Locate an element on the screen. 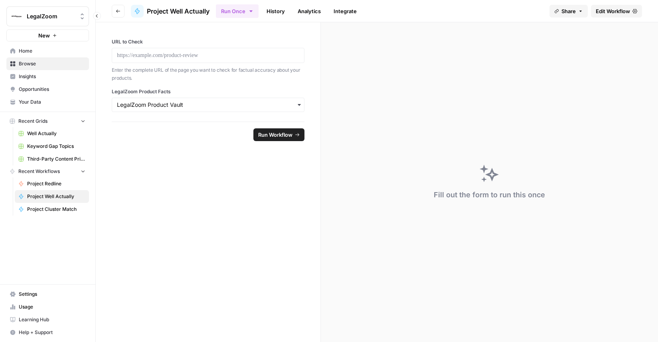 The height and width of the screenshot is (342, 658). a: Integrate is located at coordinates (345, 11).